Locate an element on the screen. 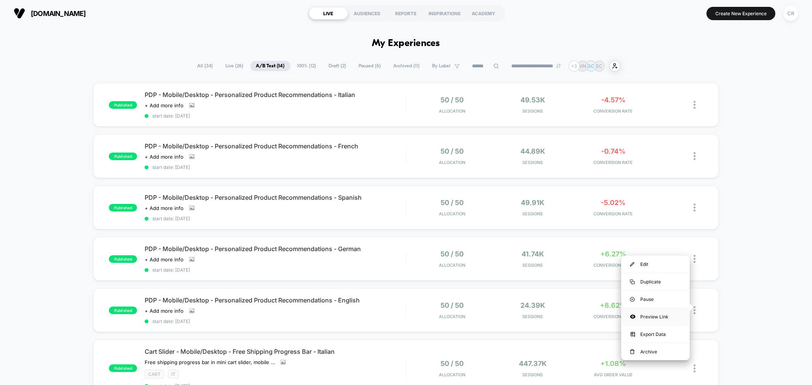 This screenshot has height=385, width=812. p: SC is located at coordinates (599, 66).